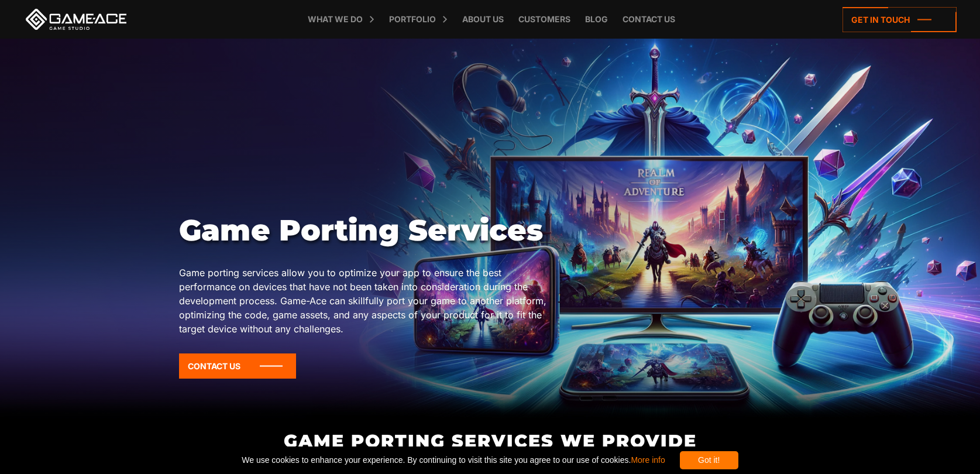 This screenshot has height=474, width=980. What do you see at coordinates (366, 301) in the screenshot?
I see `p: Game porting services allow you to optimize your app to ensure the best performance on devices th...` at bounding box center [366, 301].